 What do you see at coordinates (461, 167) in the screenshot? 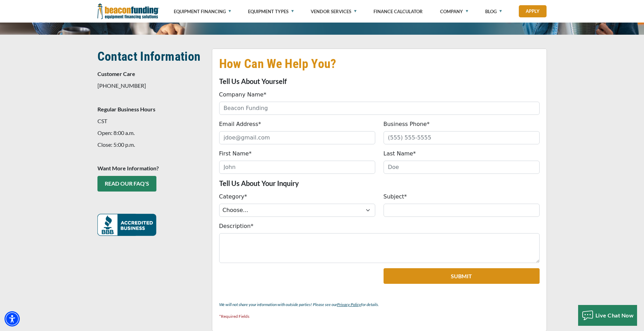
I see `input: Doe` at bounding box center [461, 167].